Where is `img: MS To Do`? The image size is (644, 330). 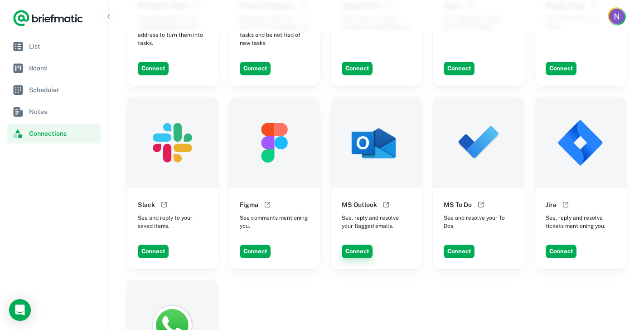
img: MS To Do is located at coordinates (478, 142).